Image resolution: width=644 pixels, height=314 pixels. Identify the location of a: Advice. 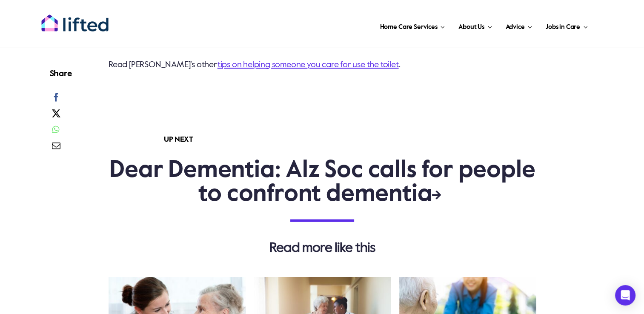
(519, 25).